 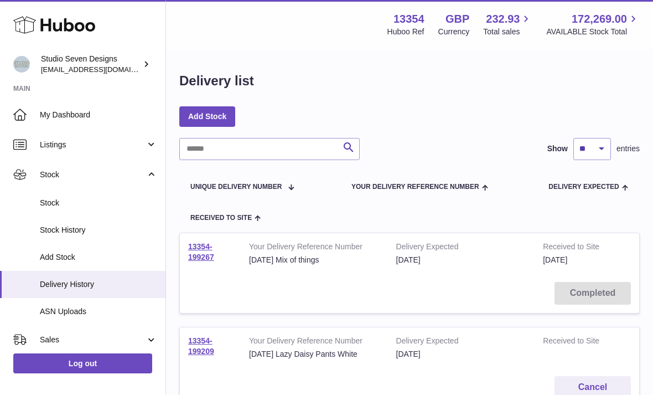 I want to click on label: Show, so click(x=557, y=148).